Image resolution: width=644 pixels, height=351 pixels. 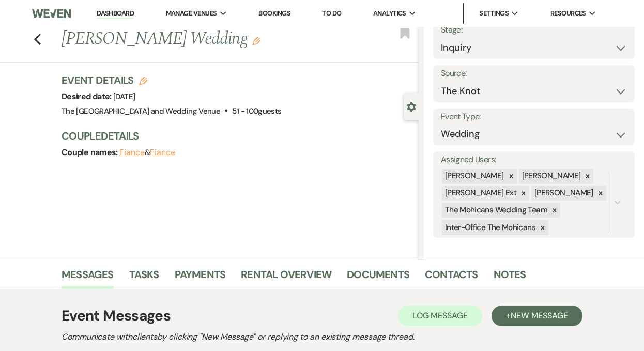 What do you see at coordinates (534, 117) in the screenshot?
I see `label: Event Type:` at bounding box center [534, 117].